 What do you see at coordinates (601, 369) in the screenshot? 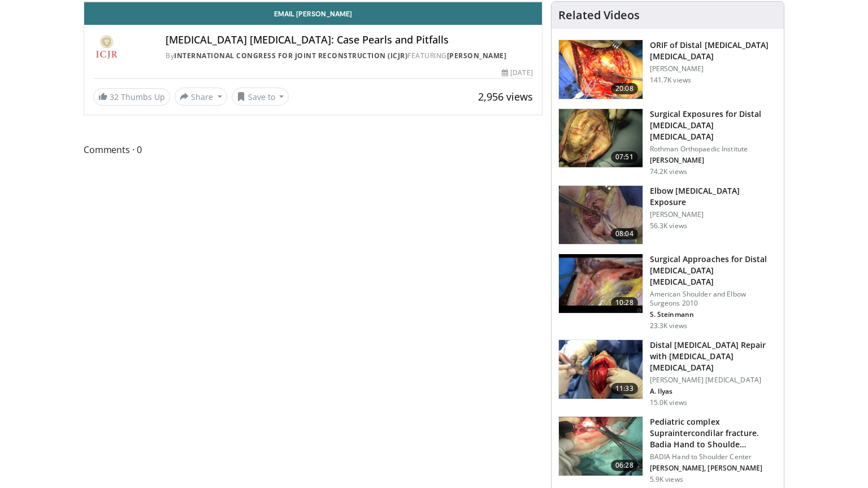
I see `img: 96ff3178-9bc5-44d7-83c1-7bb6291c9b10.150x105_q85_crop-smart_upscale.jpg` at bounding box center [601, 369].